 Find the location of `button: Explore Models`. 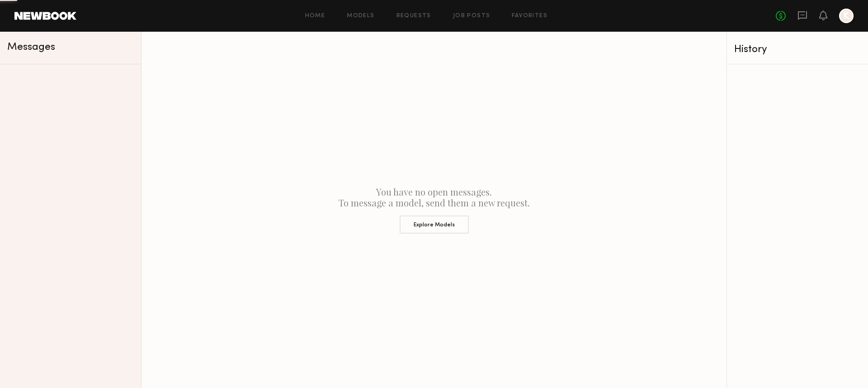

button: Explore Models is located at coordinates (434, 224).